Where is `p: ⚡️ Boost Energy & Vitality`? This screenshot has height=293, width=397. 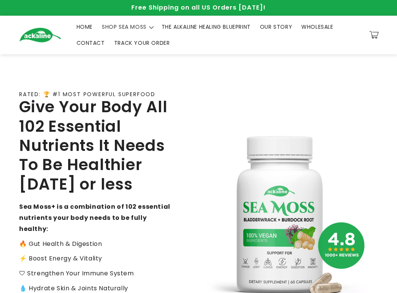
p: ⚡️ Boost Energy & Vitality is located at coordinates (95, 258).